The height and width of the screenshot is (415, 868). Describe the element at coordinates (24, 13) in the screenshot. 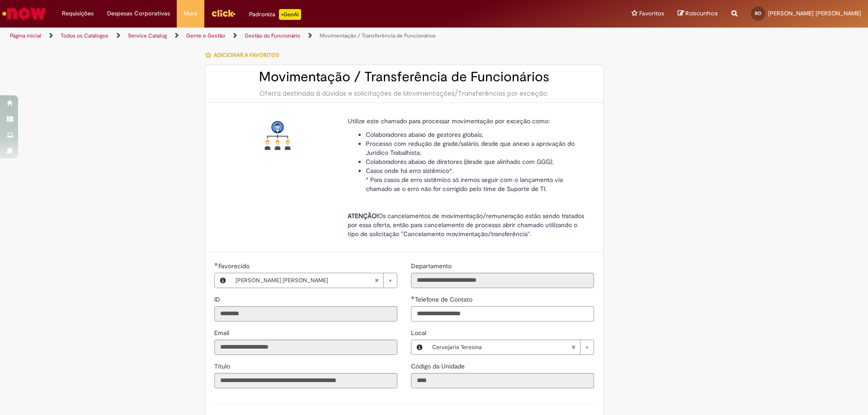

I see `img: ServiceNow` at that location.